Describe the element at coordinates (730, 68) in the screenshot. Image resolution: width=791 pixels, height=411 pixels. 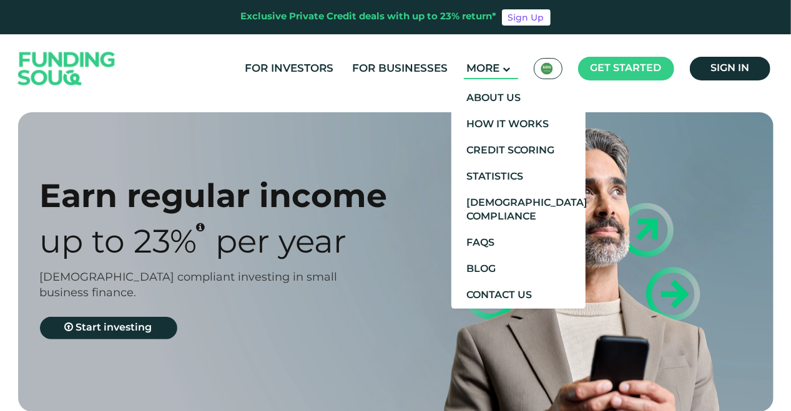
I see `span: Sign in` at that location.